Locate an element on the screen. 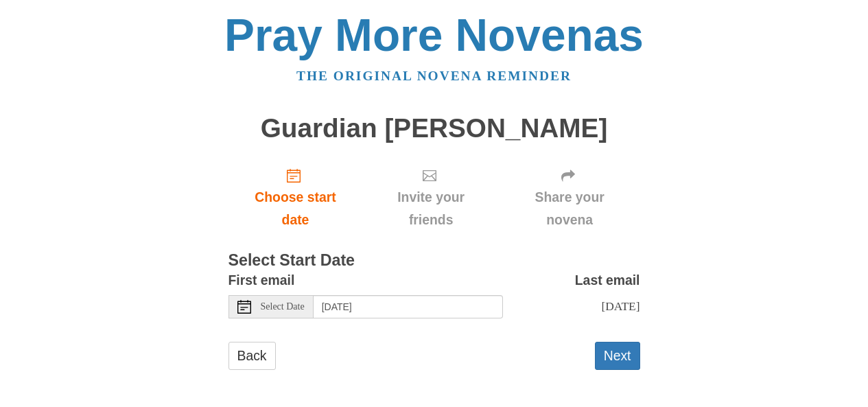 This screenshot has width=868, height=407. span: Choose start date is located at coordinates (296, 208).